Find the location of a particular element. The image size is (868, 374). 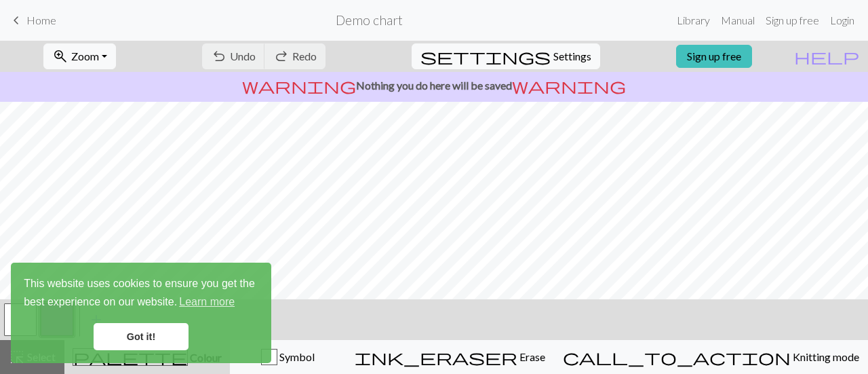

span: This website uses cookies to ensure you get the best experience on our website. is located at coordinates (141, 294).